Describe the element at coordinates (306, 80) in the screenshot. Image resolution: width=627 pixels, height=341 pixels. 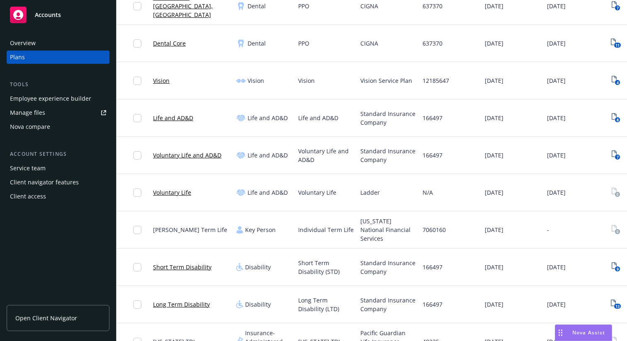
I see `span: Vision` at that location.